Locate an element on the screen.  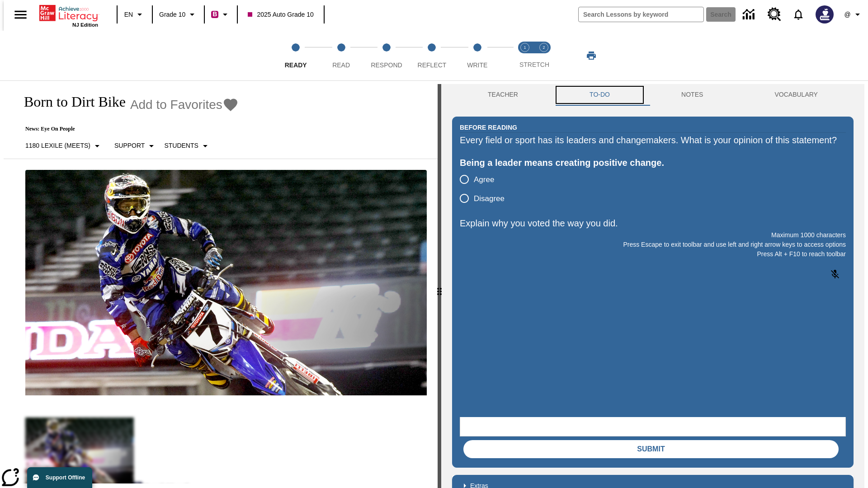
button: Language: EN, Select a language is located at coordinates (135, 14).